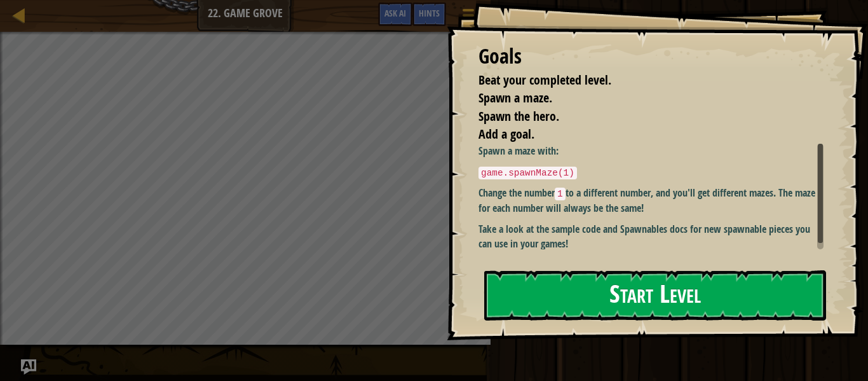 This screenshot has height=381, width=868. I want to click on button: Start Level, so click(656, 296).